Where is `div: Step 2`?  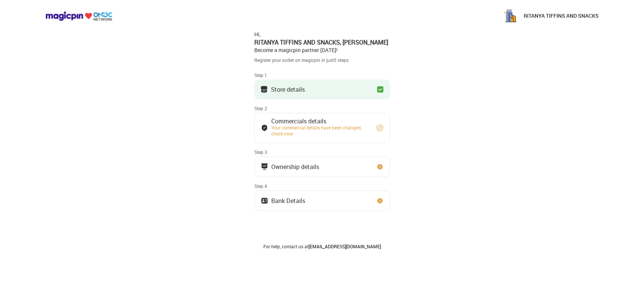
div: Step 2 is located at coordinates (322, 108).